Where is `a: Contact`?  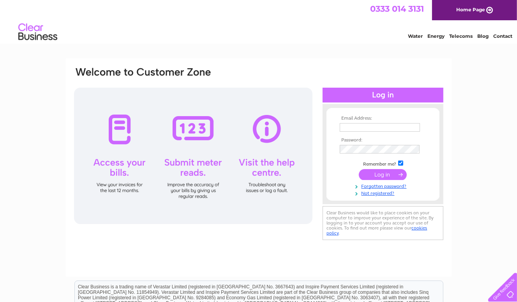
a: Contact is located at coordinates (502, 36).